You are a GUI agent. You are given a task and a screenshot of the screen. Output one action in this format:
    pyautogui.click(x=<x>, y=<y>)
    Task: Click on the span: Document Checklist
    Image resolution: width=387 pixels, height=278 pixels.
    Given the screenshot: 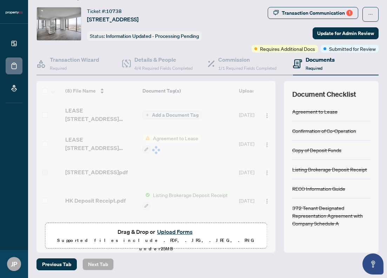 What is the action you would take?
    pyautogui.click(x=324, y=94)
    